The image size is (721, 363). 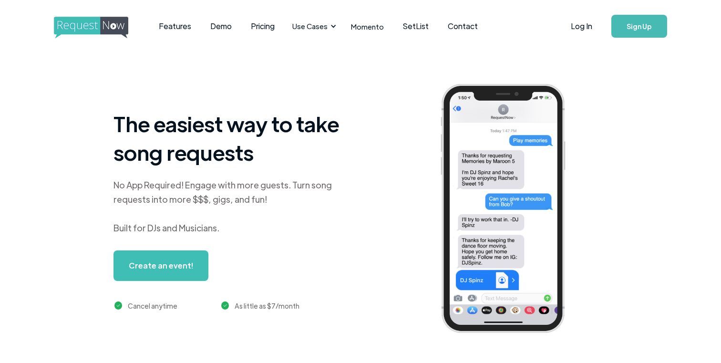 What do you see at coordinates (263, 26) in the screenshot?
I see `a: Pricing` at bounding box center [263, 26].